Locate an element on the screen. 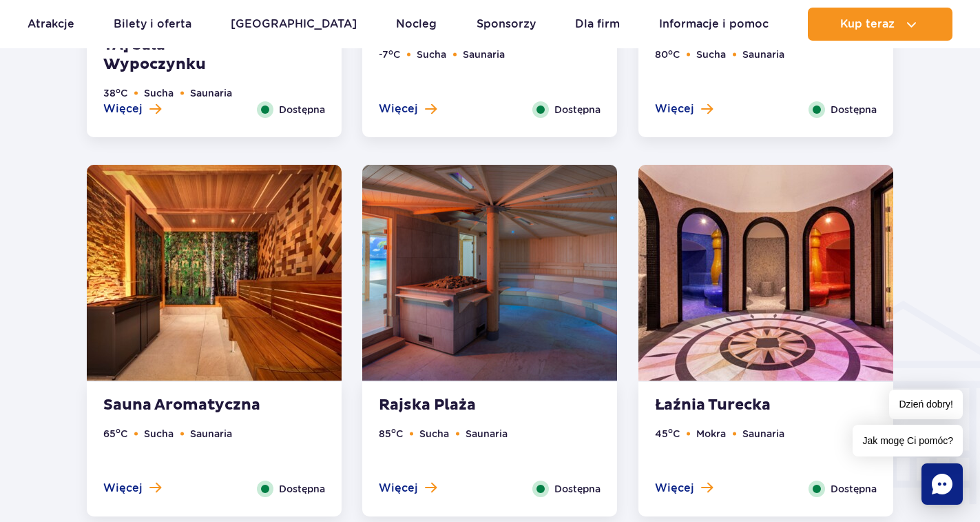 The height and width of the screenshot is (522, 980). img: Maledive Sauna is located at coordinates (490, 272).